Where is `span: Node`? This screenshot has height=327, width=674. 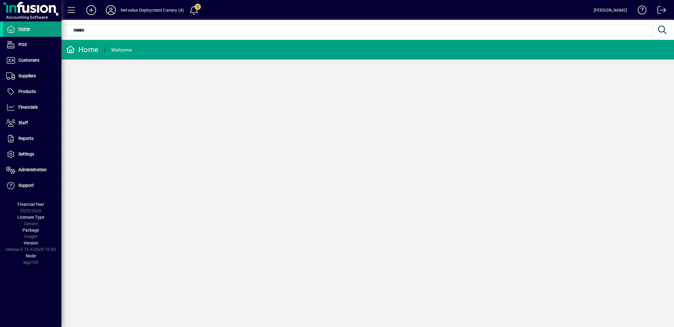
span: Node is located at coordinates (31, 256).